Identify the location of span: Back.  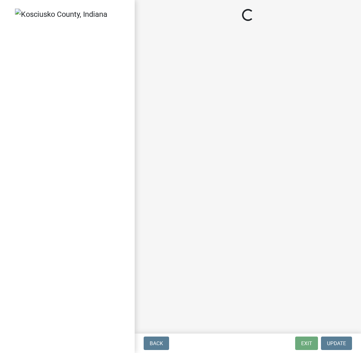
(156, 343).